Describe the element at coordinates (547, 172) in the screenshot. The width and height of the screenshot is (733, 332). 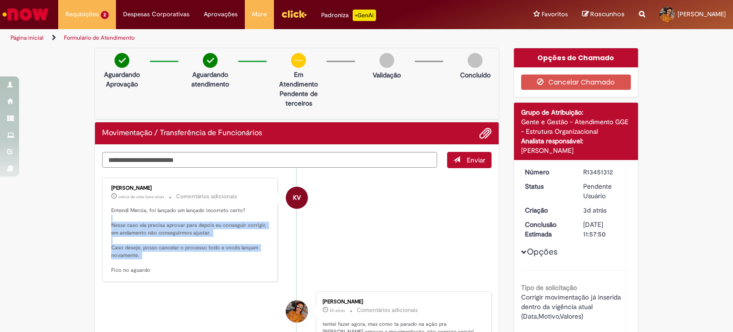
I see `dt: Número` at that location.